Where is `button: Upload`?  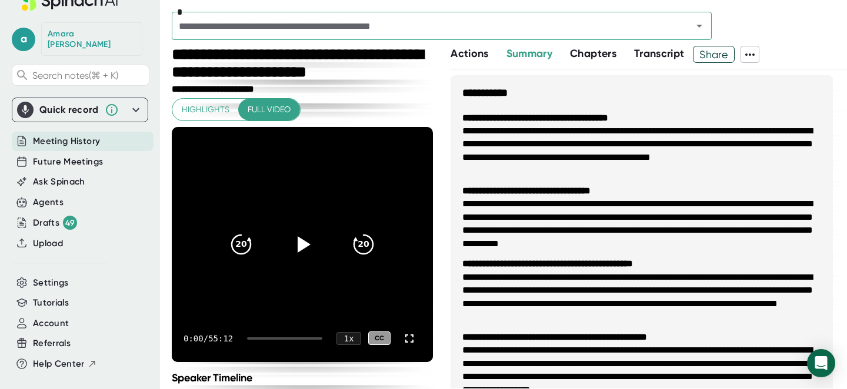 button: Upload is located at coordinates (48, 243).